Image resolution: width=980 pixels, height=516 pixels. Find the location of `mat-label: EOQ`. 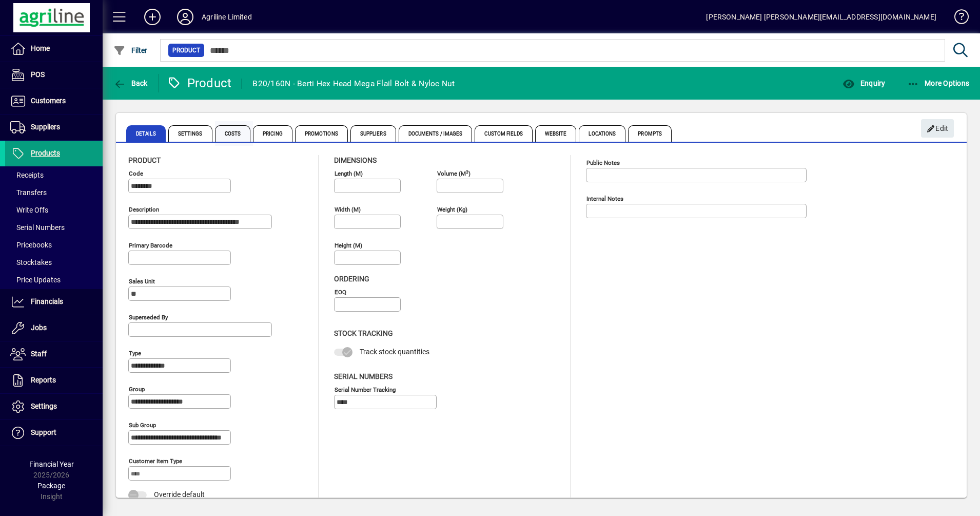

mat-label: EOQ is located at coordinates (340, 292).